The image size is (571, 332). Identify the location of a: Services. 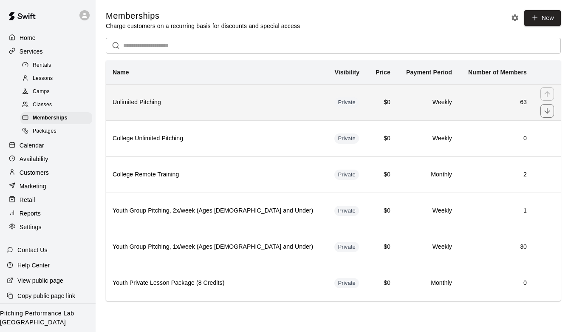
(48, 51).